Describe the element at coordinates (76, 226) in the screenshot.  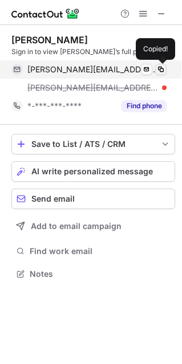
I see `span: Add to email campaign` at that location.